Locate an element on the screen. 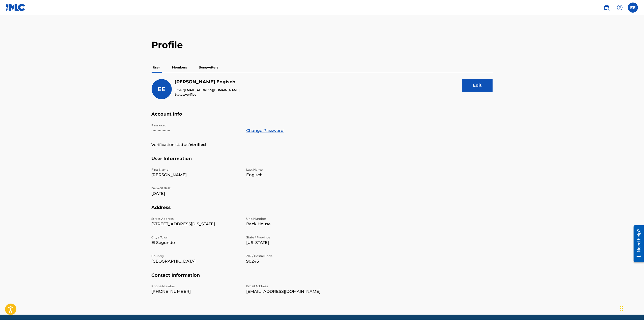  p: Email Address is located at coordinates (291, 287).